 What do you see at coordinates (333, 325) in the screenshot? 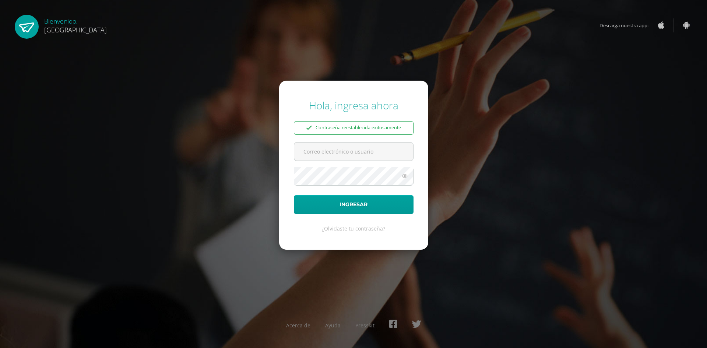
I see `a: Ayuda` at bounding box center [333, 325].